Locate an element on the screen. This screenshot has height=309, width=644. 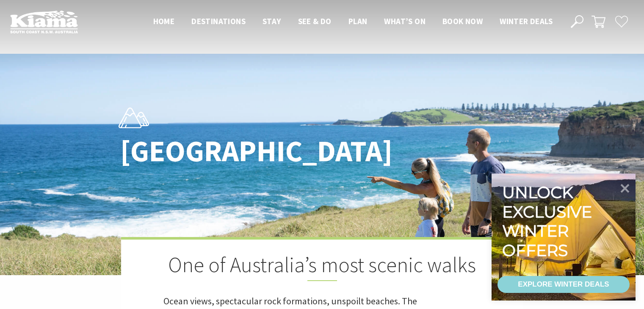
span: Plan is located at coordinates (358, 21).